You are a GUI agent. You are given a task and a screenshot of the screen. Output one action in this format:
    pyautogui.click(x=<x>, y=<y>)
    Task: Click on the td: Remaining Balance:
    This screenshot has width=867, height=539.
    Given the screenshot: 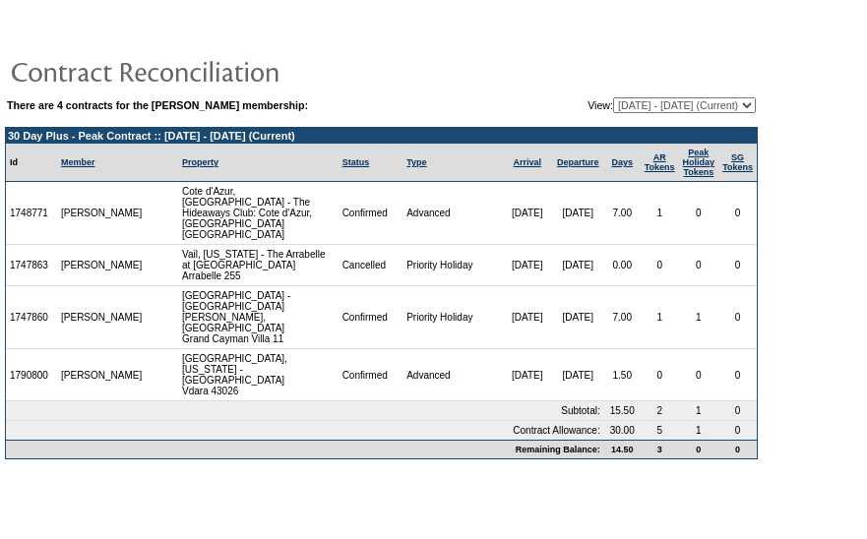 What is the action you would take?
    pyautogui.click(x=305, y=449)
    